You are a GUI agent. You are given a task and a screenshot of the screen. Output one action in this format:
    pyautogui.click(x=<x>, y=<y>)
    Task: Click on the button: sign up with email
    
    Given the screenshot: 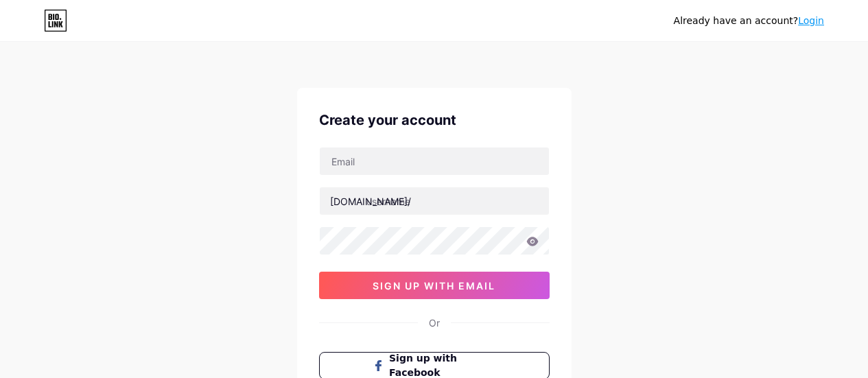 What is the action you would take?
    pyautogui.click(x=434, y=285)
    